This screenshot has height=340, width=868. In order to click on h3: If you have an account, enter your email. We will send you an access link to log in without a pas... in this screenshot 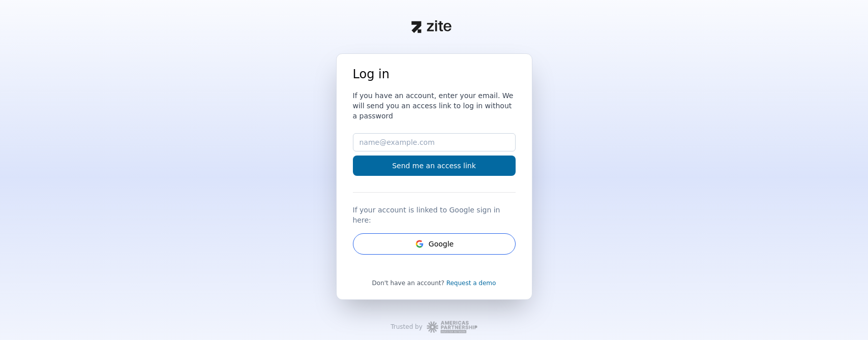, I will do `click(434, 106)`.